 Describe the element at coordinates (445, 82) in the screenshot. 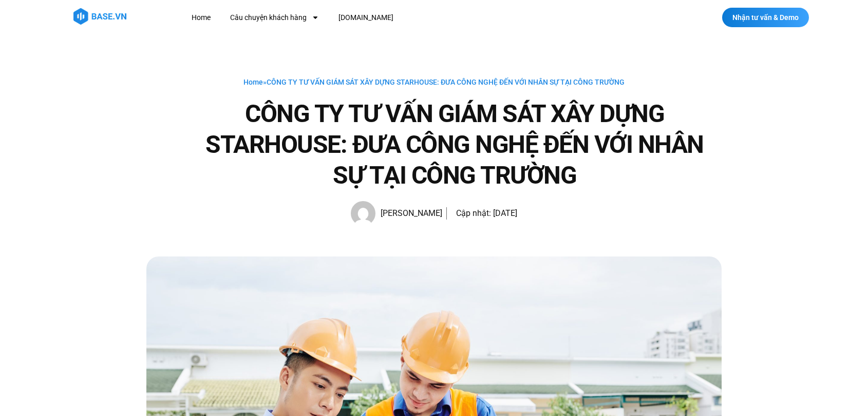

I see `span: CÔNG TY TƯ VẤN GIÁM SÁT XÂY DỰNG STARHOUSE: ĐƯA CÔNG NGHỆ ĐẾN VỚI NHÂN SỰ TẠI CÔNG TRƯỜNG` at that location.